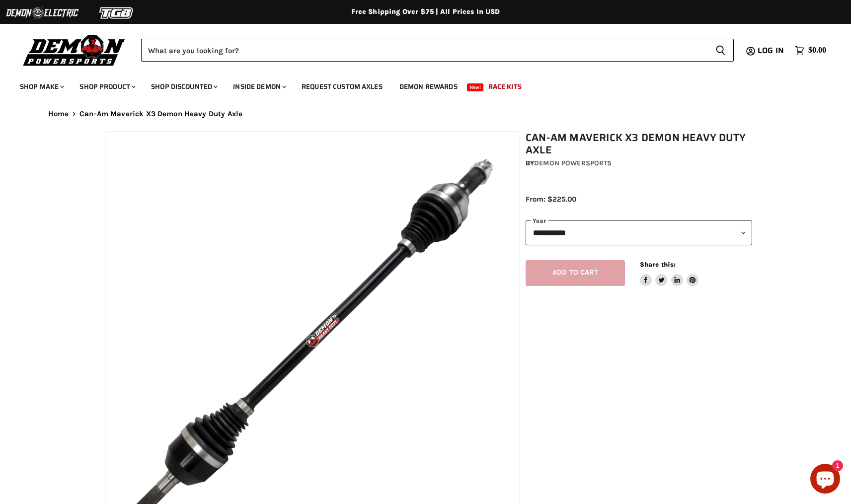 Image resolution: width=851 pixels, height=504 pixels. What do you see at coordinates (658, 264) in the screenshot?
I see `span: Share this:` at bounding box center [658, 264].